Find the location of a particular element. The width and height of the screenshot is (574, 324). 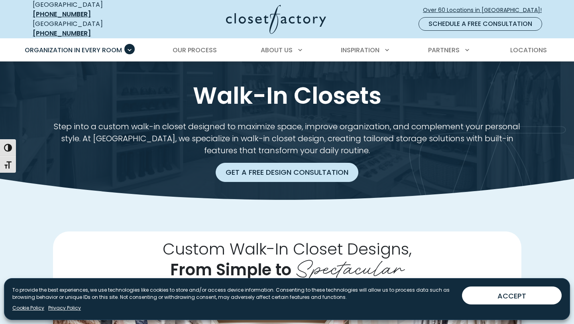

p: To provide the best experiences, we use technologies like cookies to store and/or access device i... is located at coordinates (234, 293).